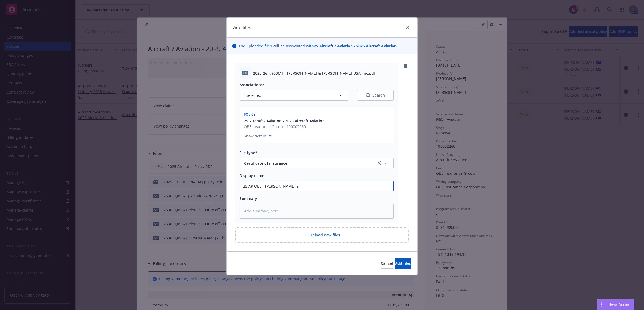 The height and width of the screenshot is (310, 644). Describe the element at coordinates (325, 235) in the screenshot. I see `span: Upload new files` at that location.